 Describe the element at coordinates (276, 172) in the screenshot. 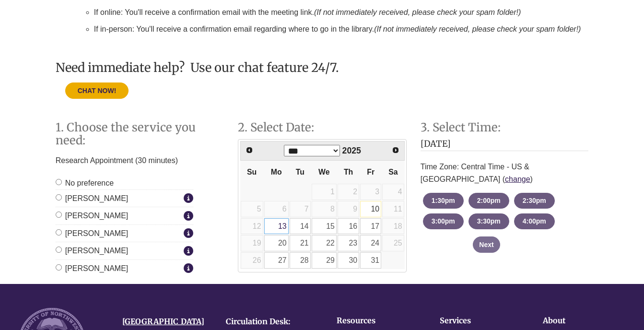

I see `span: Monday` at that location.